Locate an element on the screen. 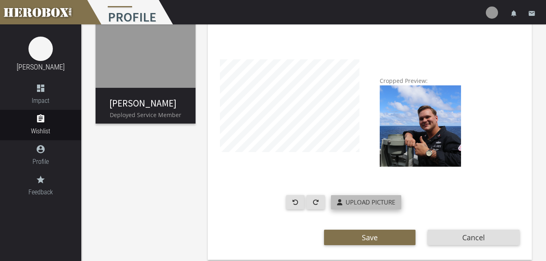 This screenshot has width=546, height=261. img: QAAAABJRU5ErkJggg== is located at coordinates (421, 126).